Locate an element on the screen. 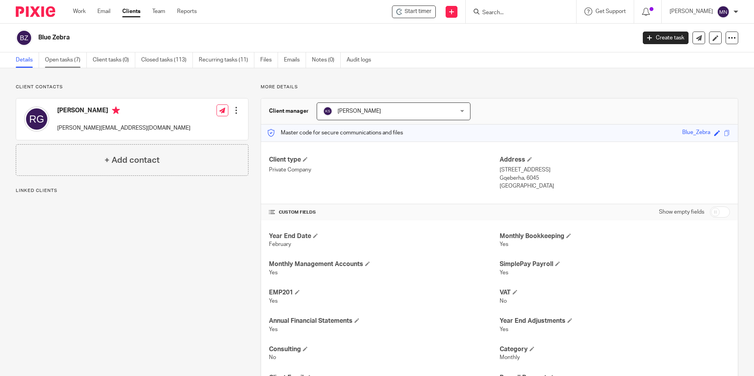 This screenshot has width=754, height=376. span: February is located at coordinates (280, 244).